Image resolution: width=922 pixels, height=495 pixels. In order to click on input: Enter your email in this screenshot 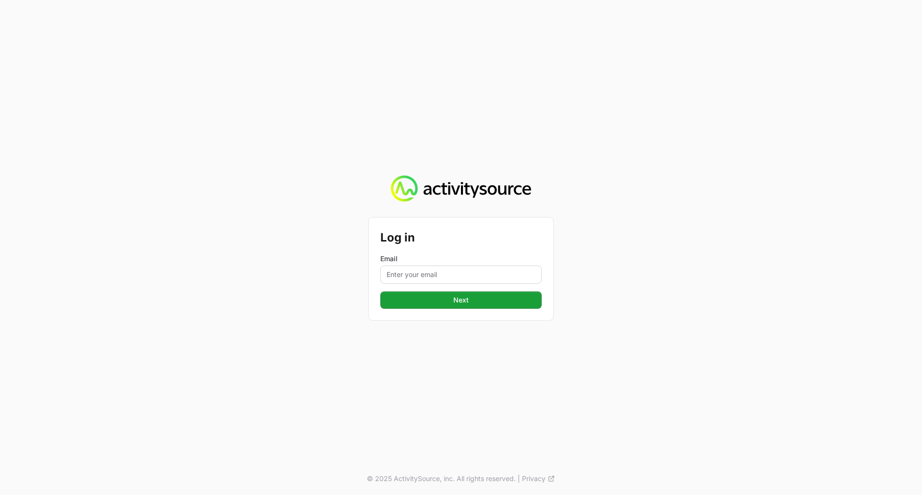, I will do `click(461, 275)`.